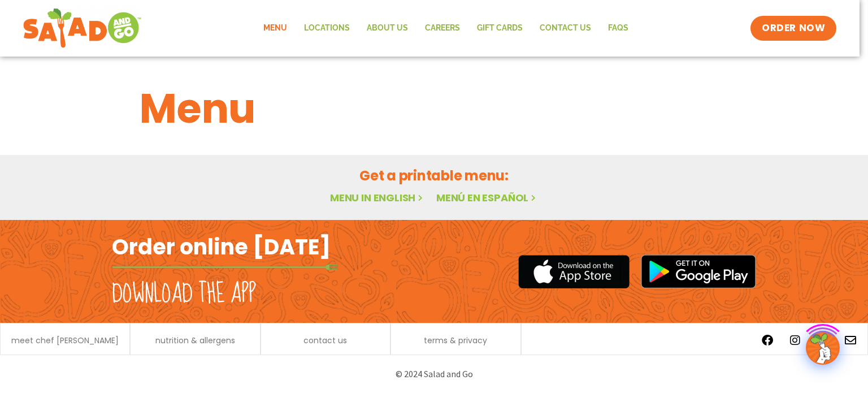 The width and height of the screenshot is (868, 393). I want to click on a: contact us, so click(325, 340).